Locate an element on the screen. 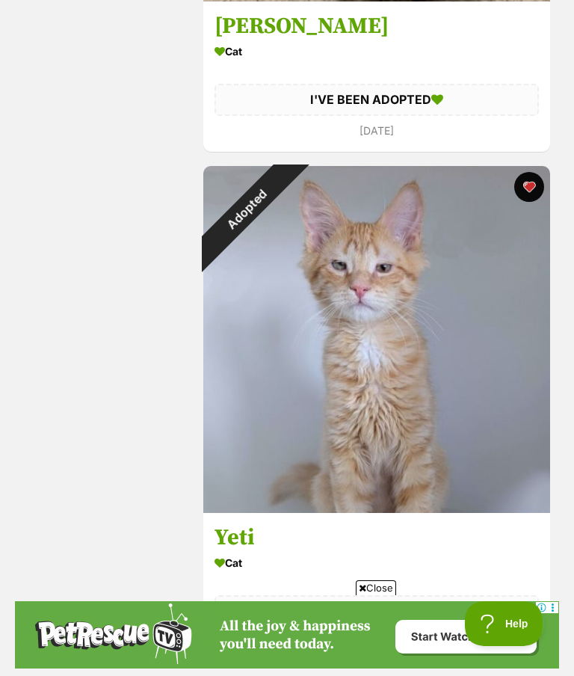 The image size is (574, 676). button: favourite is located at coordinates (529, 187).